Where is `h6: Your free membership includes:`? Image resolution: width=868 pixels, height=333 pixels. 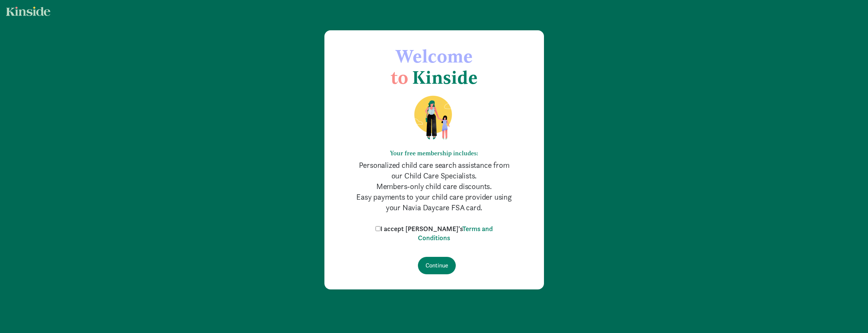
h6: Your free membership includes: is located at coordinates (434, 153).